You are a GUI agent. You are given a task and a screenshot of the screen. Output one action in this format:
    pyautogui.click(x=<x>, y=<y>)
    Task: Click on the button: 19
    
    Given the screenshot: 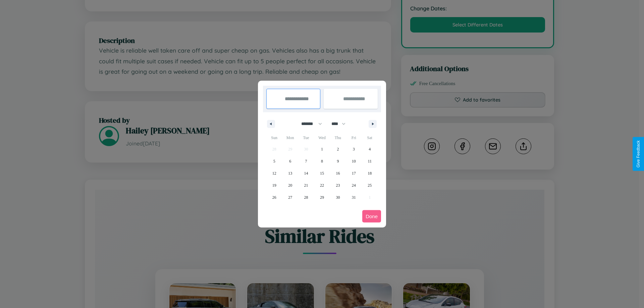 What is the action you would take?
    pyautogui.click(x=274, y=185)
    